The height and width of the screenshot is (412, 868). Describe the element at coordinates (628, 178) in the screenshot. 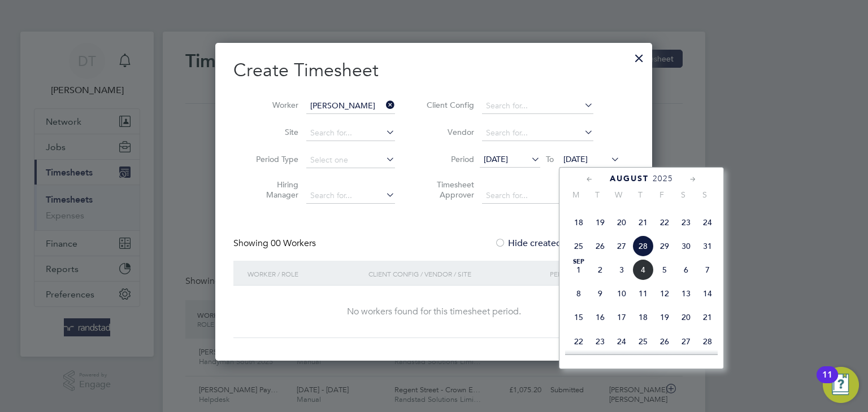

I see `span: August` at that location.